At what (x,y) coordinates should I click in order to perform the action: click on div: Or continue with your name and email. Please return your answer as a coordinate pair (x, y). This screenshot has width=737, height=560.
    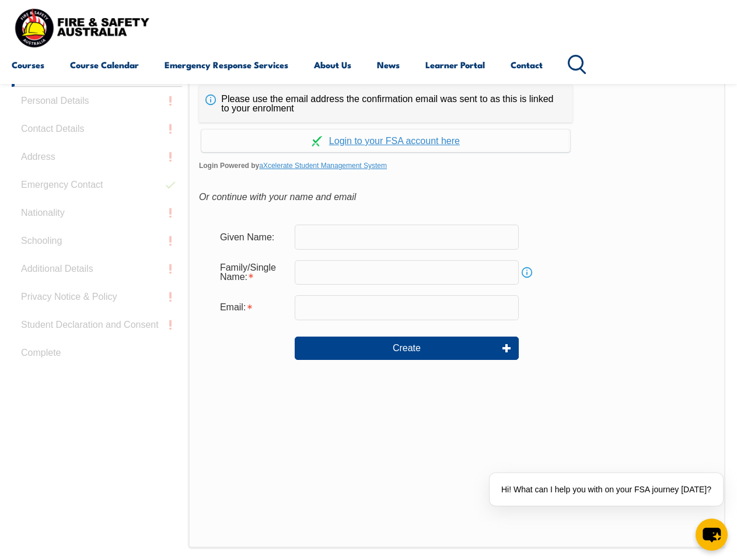
    Looking at the image, I should click on (457, 197).